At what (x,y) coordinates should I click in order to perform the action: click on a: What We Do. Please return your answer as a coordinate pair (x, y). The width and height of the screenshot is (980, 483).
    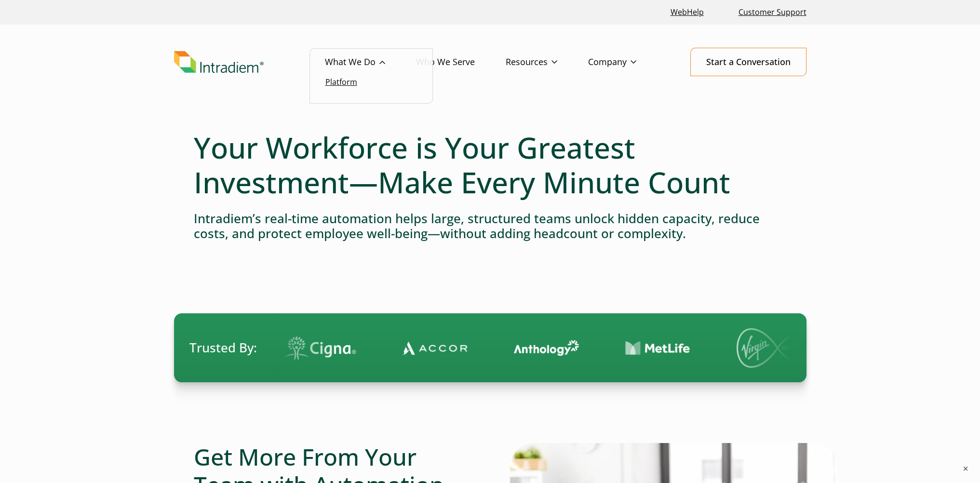
    Looking at the image, I should click on (371, 63).